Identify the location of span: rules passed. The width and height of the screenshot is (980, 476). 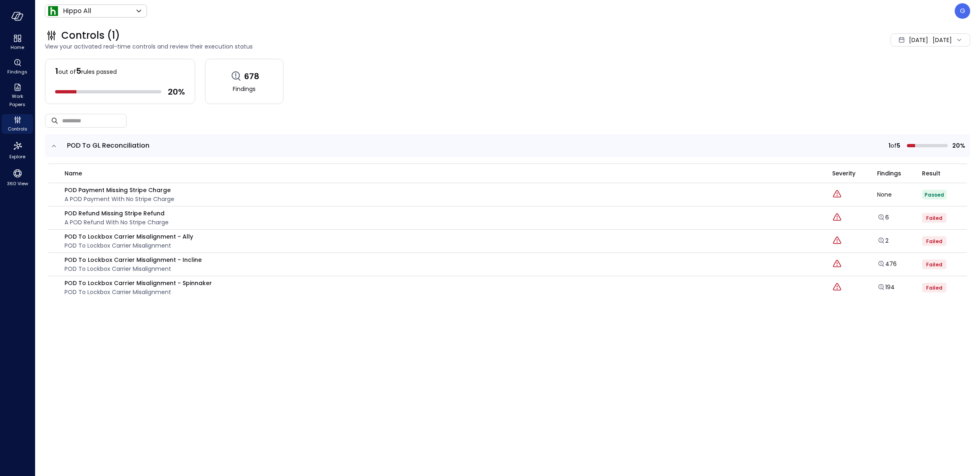
(99, 72).